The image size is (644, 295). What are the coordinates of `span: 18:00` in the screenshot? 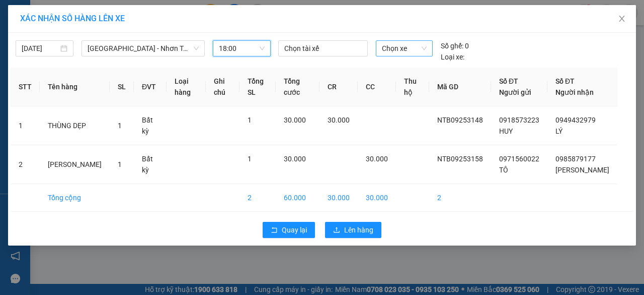 It's located at (242, 48).